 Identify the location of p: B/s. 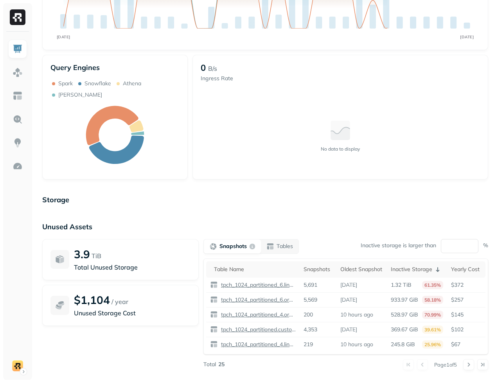
(212, 68).